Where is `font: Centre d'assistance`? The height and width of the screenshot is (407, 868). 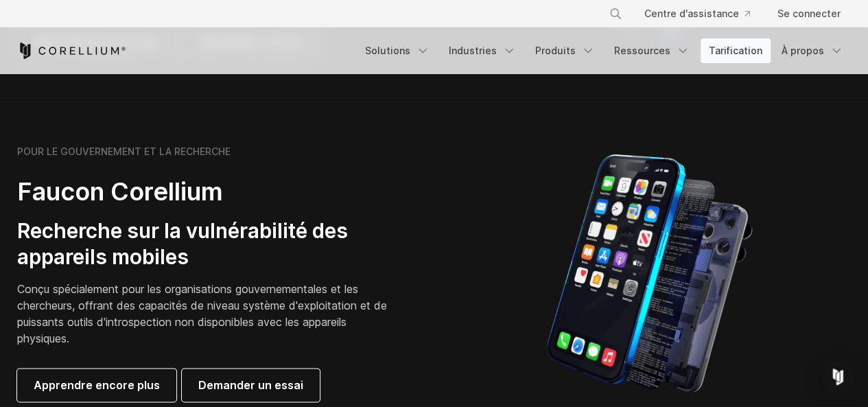
font: Centre d'assistance is located at coordinates (691, 13).